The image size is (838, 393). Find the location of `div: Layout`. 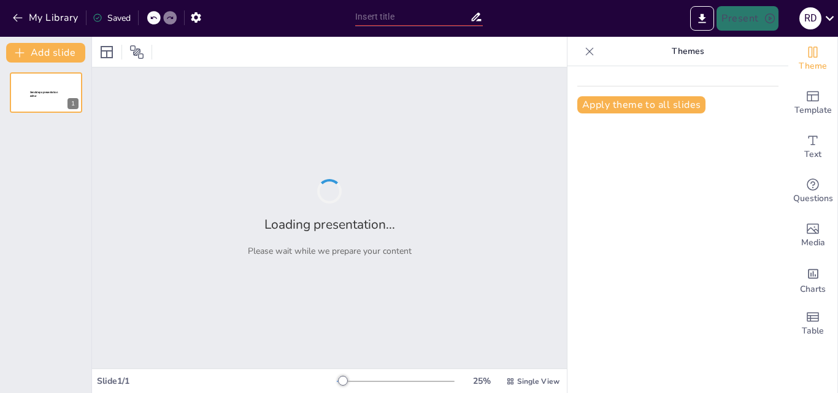

div: Layout is located at coordinates (107, 52).